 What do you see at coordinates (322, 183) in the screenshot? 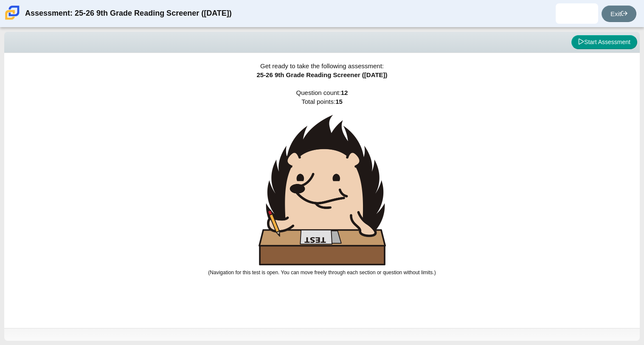
I see `span: Question count: Total points:` at bounding box center [322, 183].